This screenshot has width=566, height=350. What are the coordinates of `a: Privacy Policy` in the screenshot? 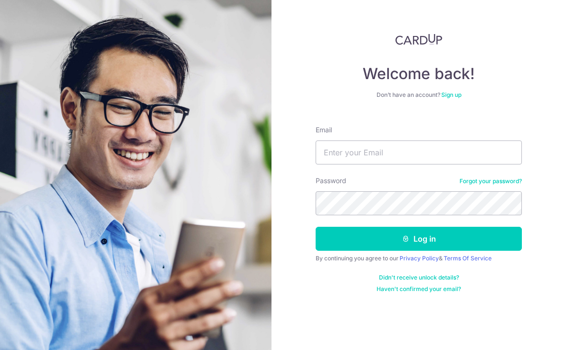 It's located at (419, 258).